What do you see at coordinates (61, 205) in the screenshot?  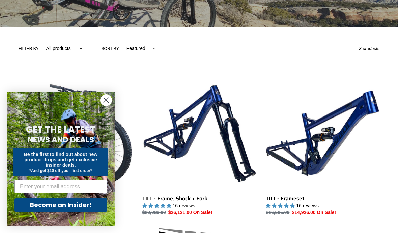 I see `button: Become an Insider!` at bounding box center [61, 205].